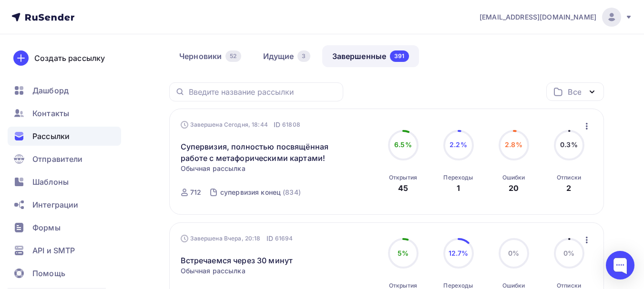  Describe the element at coordinates (263, 92) in the screenshot. I see `input: Введите название рассылки` at that location.